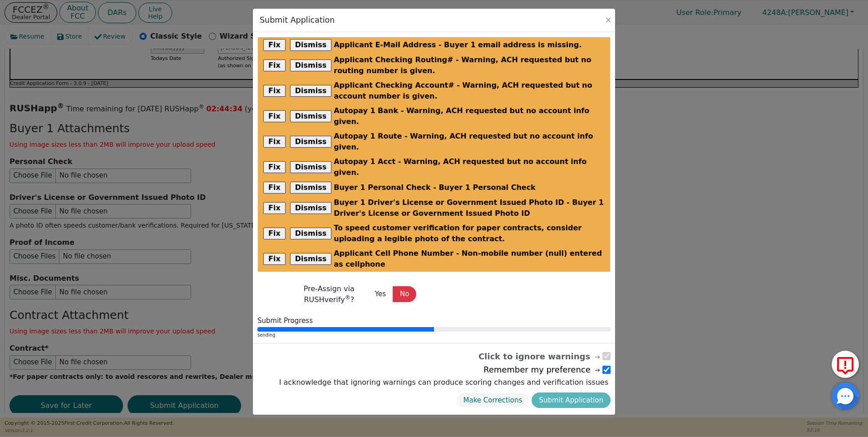 Image resolution: width=868 pixels, height=437 pixels. What do you see at coordinates (469, 167) in the screenshot?
I see `span: Autopay 1 Acct - Warning, ACH requested but no account info given.` at bounding box center [469, 167].